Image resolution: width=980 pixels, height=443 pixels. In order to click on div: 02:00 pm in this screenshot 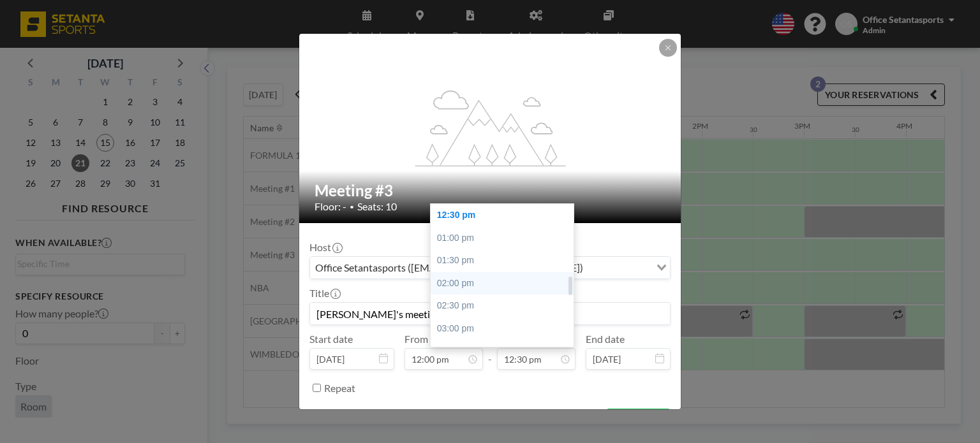, I will do `click(505, 283)`.